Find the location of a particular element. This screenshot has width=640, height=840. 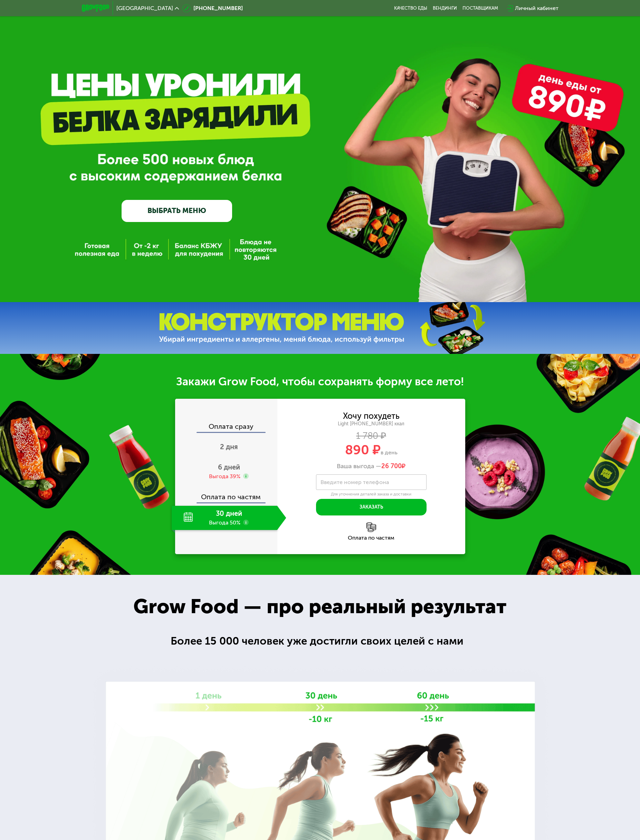

div: Хочу похудеть is located at coordinates (371, 416).